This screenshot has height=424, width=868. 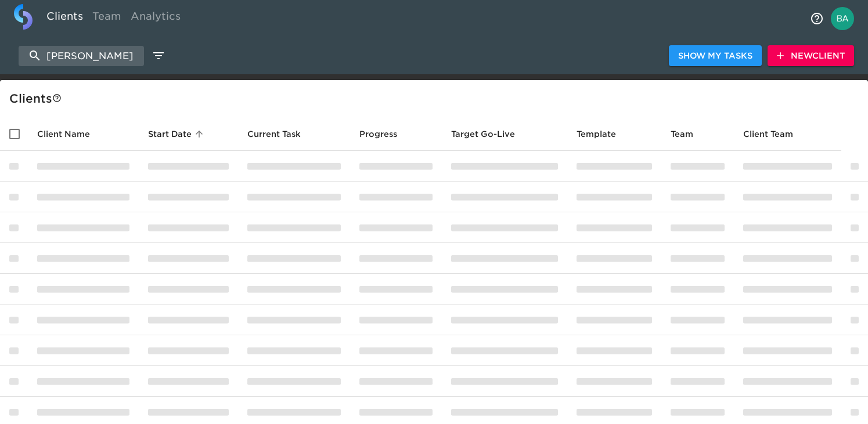 What do you see at coordinates (810, 55) in the screenshot?
I see `span: New Client` at bounding box center [810, 55].